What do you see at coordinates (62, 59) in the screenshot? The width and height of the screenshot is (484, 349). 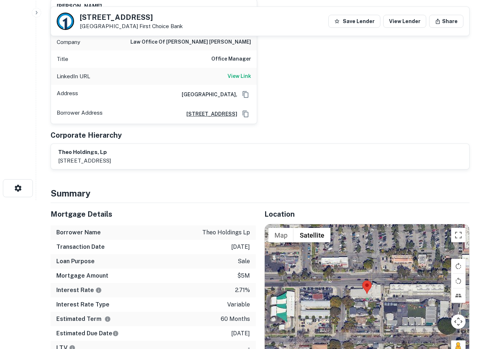 I see `p: Title` at bounding box center [62, 59].